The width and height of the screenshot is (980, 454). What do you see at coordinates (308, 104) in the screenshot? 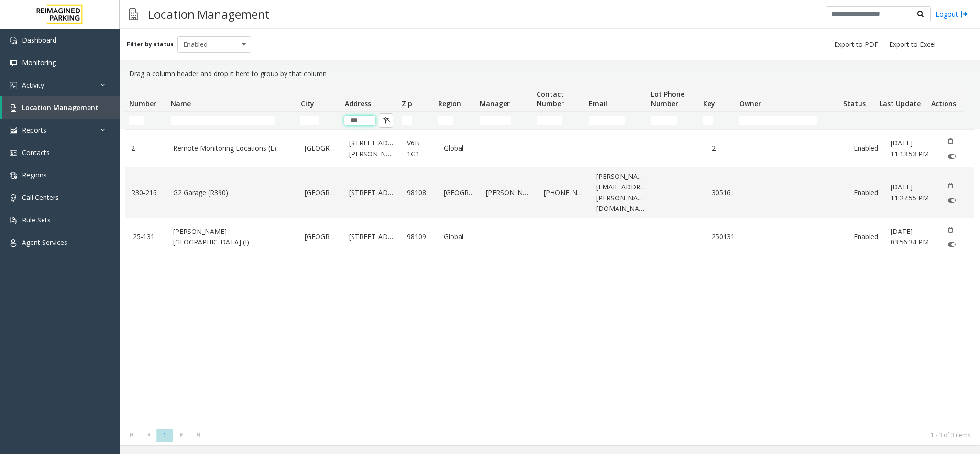
I see `span: City` at bounding box center [308, 104].